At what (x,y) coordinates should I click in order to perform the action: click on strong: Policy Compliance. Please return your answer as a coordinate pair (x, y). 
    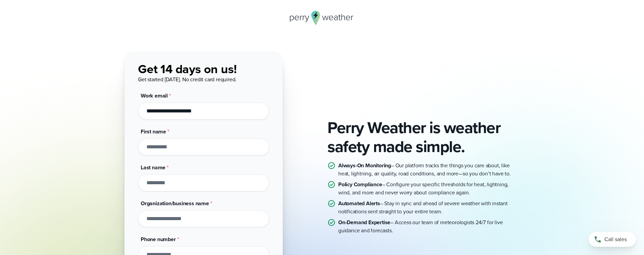
    Looking at the image, I should click on (360, 184).